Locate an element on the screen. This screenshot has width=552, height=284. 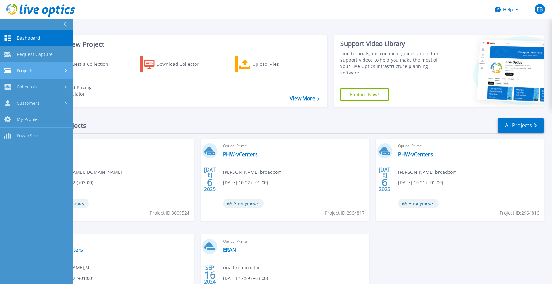
a: Explore Now! is located at coordinates (364, 94).